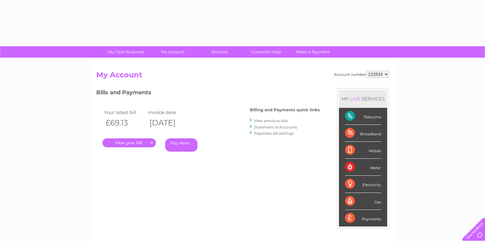  What do you see at coordinates (363, 184) in the screenshot?
I see `div: Electricity` at bounding box center [363, 184].